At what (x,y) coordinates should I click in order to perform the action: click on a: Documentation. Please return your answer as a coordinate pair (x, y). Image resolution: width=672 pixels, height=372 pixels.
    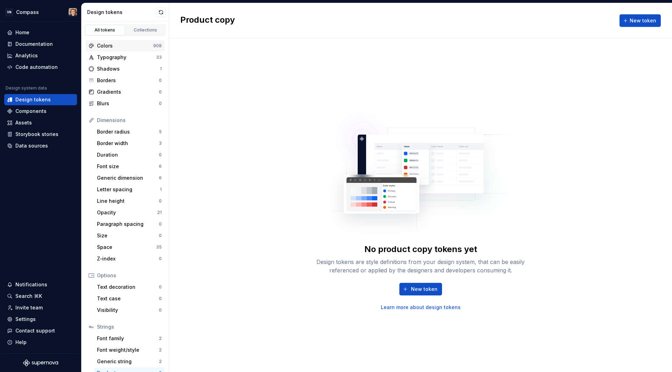
    Looking at the image, I should click on (41, 44).